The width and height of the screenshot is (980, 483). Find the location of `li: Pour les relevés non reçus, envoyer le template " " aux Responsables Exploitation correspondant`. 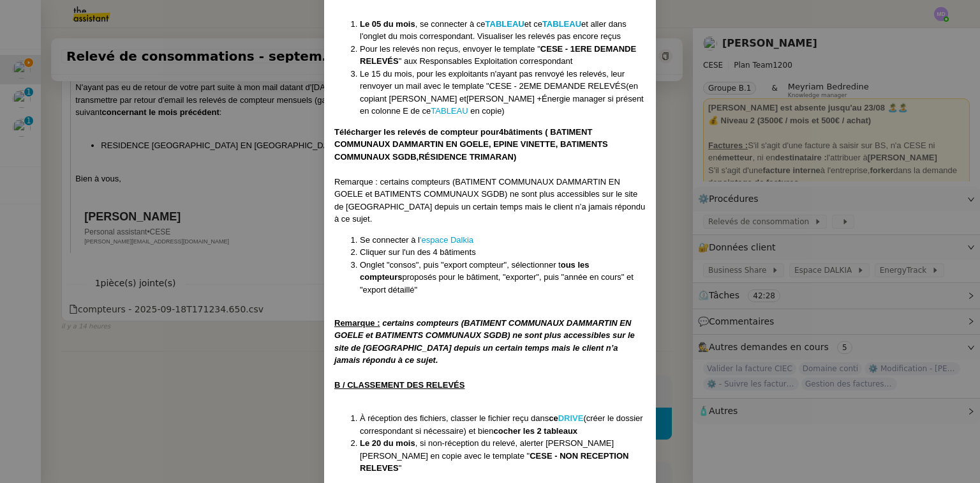

li: Pour les relevés non reçus, envoyer le template " " aux Responsables Exploitation correspondant is located at coordinates (502, 55).